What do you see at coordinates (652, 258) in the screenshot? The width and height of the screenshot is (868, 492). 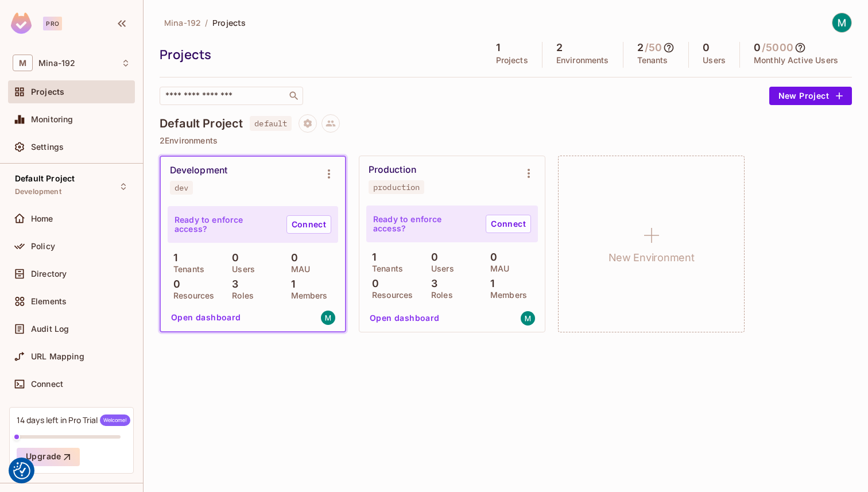 I see `h1: New Environment` at bounding box center [652, 258].